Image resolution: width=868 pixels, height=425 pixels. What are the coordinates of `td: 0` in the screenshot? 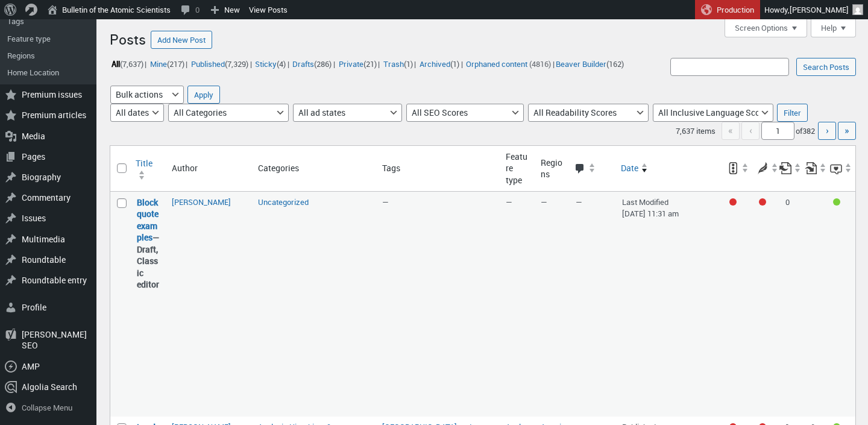 It's located at (792, 304).